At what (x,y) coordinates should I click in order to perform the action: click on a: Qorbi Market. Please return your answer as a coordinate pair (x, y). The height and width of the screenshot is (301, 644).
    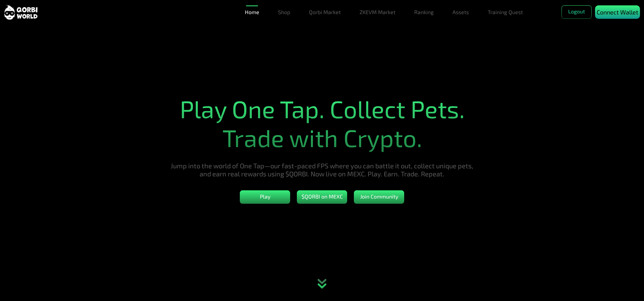
    Looking at the image, I should click on (325, 12).